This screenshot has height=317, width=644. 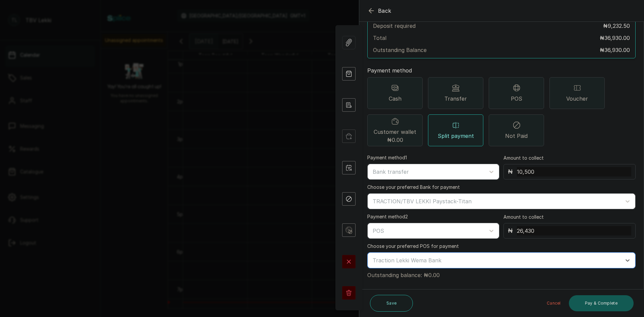 I want to click on span: Voucher, so click(x=577, y=99).